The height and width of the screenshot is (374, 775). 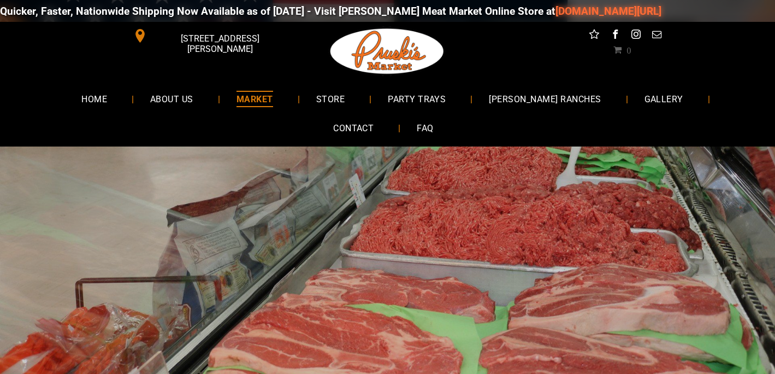 I want to click on a: CONTACT, so click(x=353, y=128).